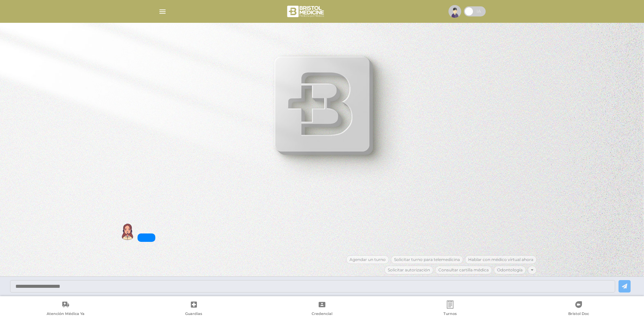  Describe the element at coordinates (450, 314) in the screenshot. I see `span: Turnos` at that location.